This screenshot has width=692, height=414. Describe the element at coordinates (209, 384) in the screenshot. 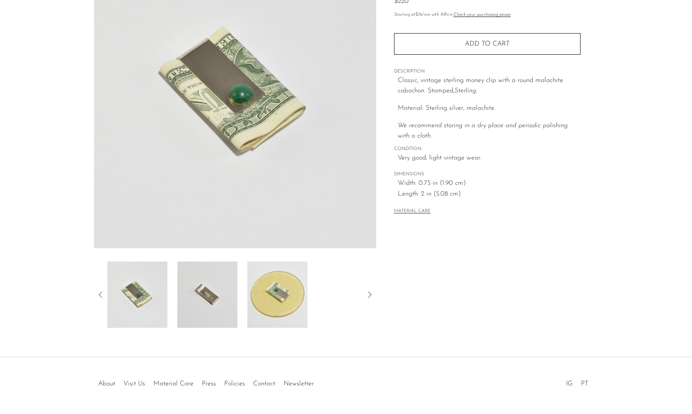

I see `a: Press` at that location.